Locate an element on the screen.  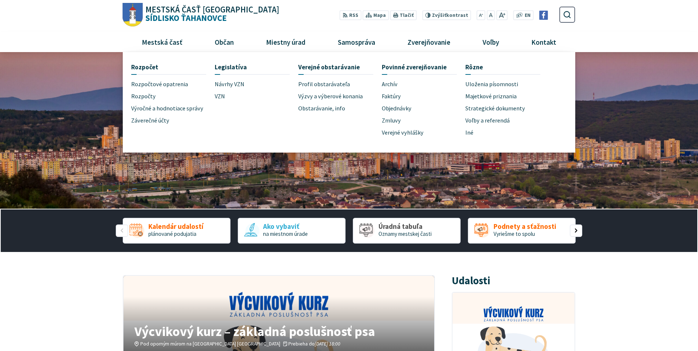
span: Prebieha do is located at coordinates (314, 343).